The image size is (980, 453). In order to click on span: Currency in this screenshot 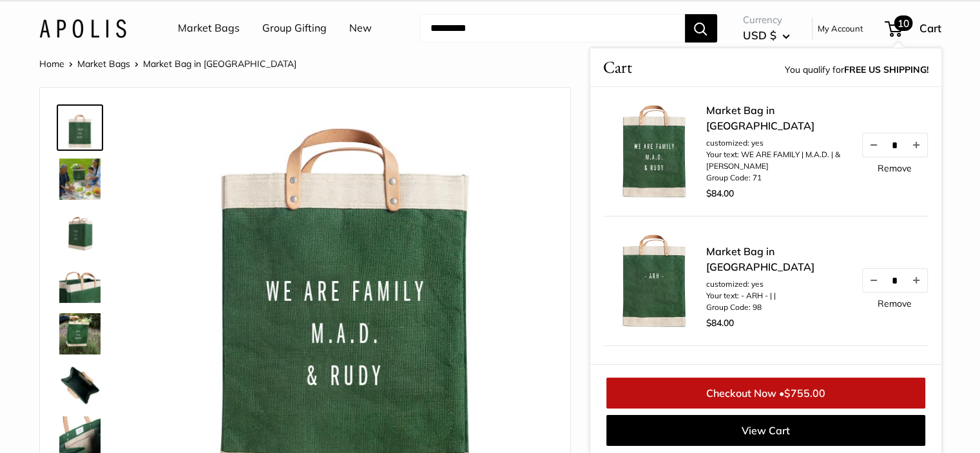, I will do `click(766, 20)`.